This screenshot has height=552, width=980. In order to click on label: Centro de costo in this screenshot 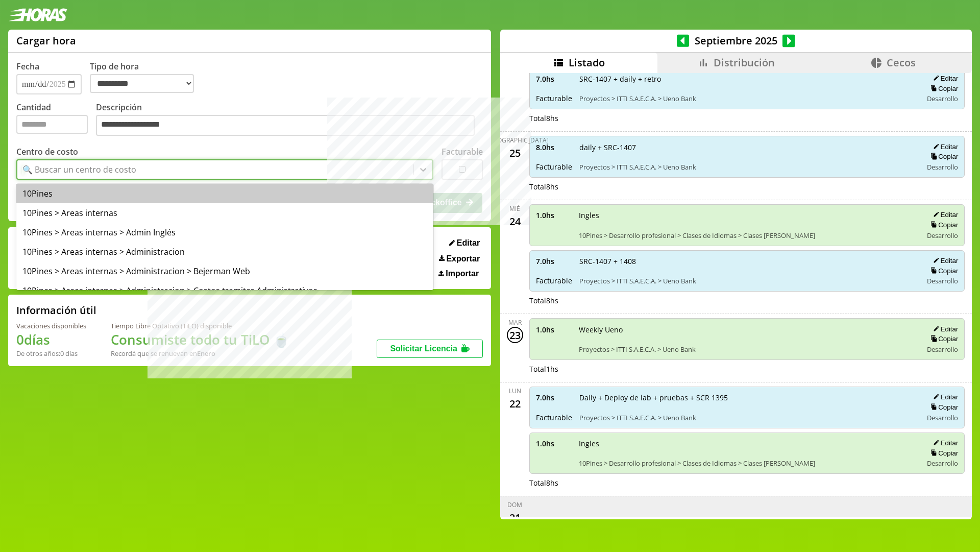, I will do `click(47, 151)`.